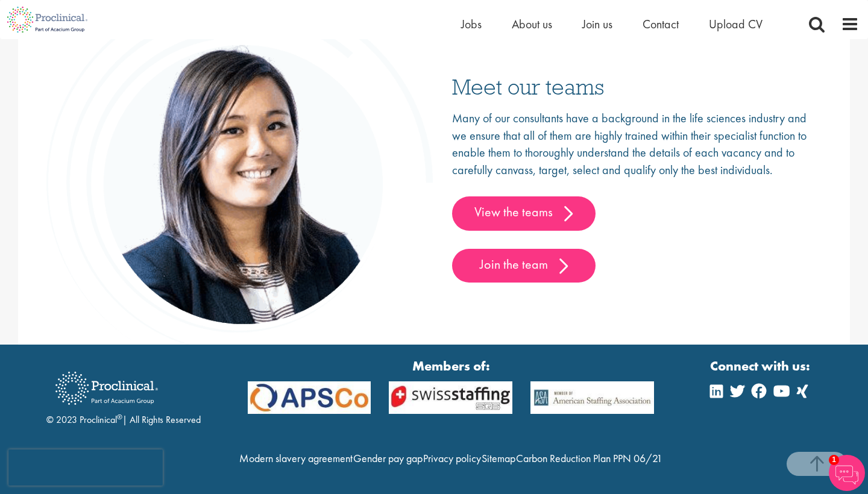 The image size is (868, 494). I want to click on span: Contact, so click(660, 24).